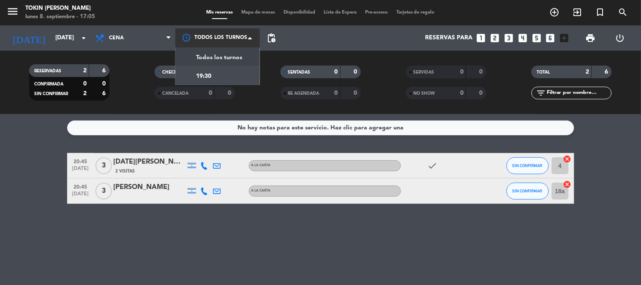  I want to click on span: RESERVADAS, so click(48, 71).